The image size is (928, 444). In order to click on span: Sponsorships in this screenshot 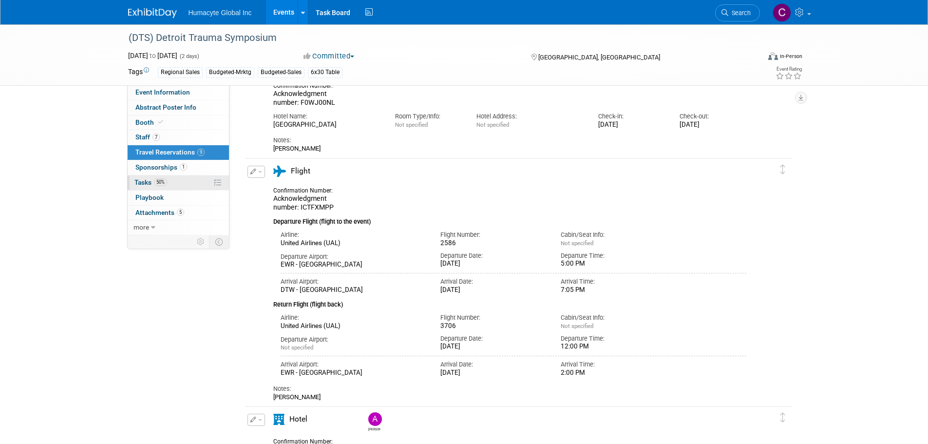, I will do `click(161, 167)`.